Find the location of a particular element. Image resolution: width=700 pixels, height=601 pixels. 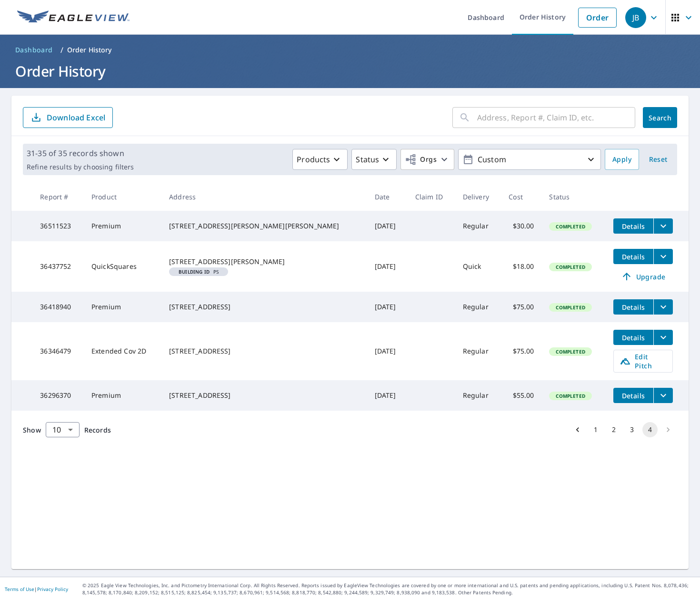

p: 31-35 of 35 records shown is located at coordinates (80, 154).